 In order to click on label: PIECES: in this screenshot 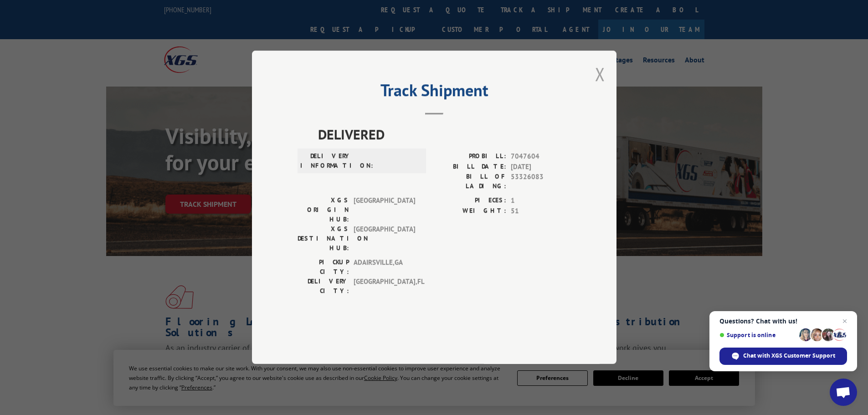, I will do `click(470, 201)`.